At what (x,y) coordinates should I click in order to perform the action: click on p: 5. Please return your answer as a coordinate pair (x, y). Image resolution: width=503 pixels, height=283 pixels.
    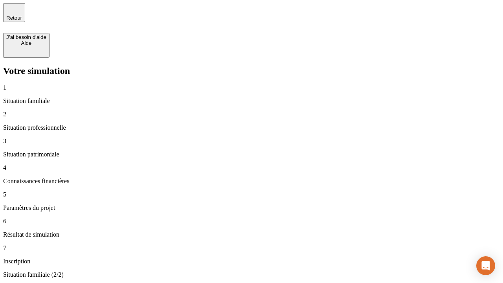
    Looking at the image, I should click on (252, 195).